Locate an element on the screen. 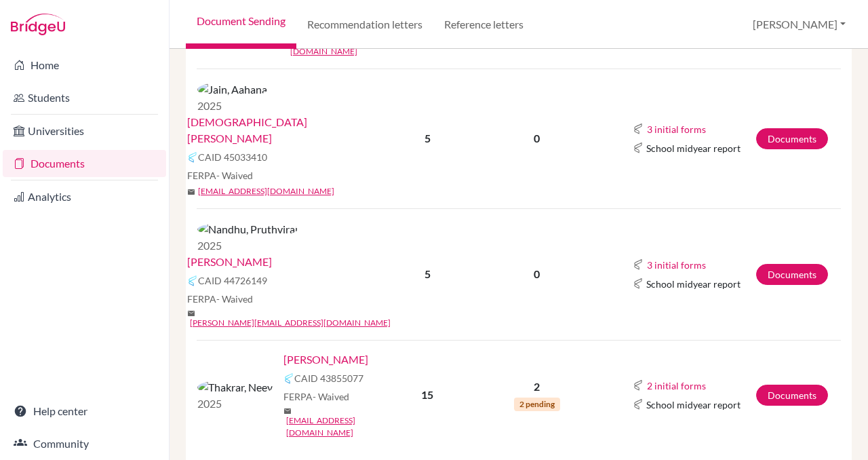  b: 15 is located at coordinates (428, 394).